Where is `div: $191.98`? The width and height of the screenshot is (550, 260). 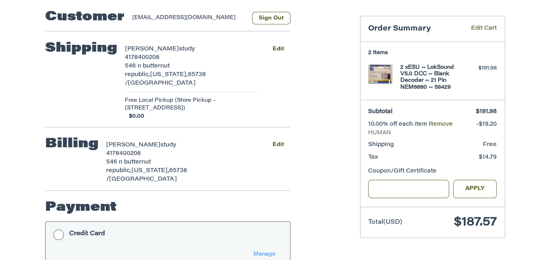
div: $191.98 is located at coordinates (480, 68).